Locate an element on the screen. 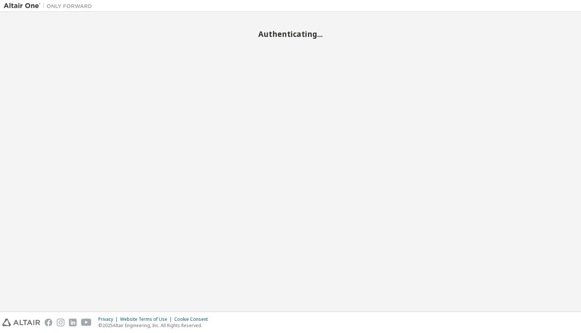  img: facebook.svg is located at coordinates (48, 322).